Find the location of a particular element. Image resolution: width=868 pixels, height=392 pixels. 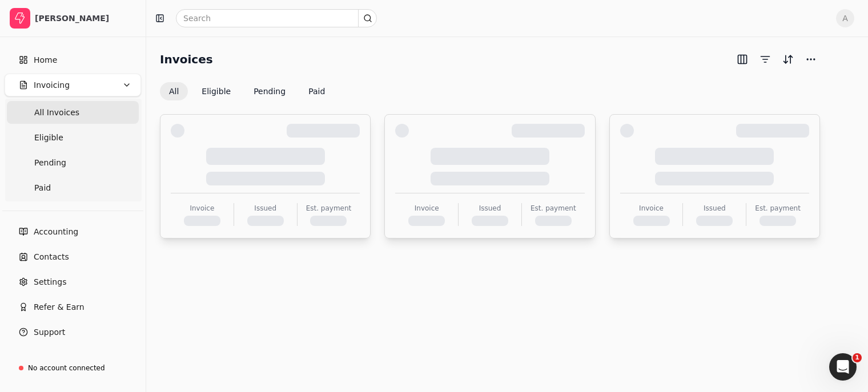

span: Eligible is located at coordinates (49, 137).